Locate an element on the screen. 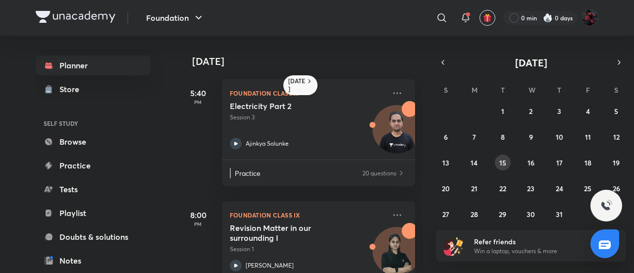 This screenshot has height=273, width=634. button: July 25, 2025 is located at coordinates (588, 188).